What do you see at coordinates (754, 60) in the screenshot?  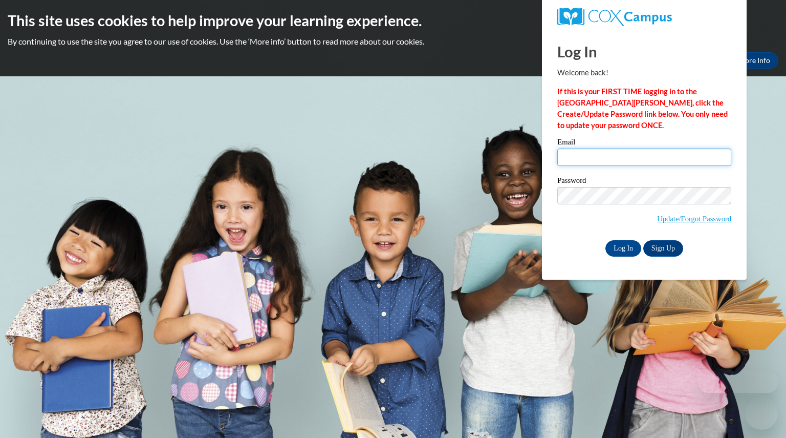 I see `a: More Info` at bounding box center [754, 60].